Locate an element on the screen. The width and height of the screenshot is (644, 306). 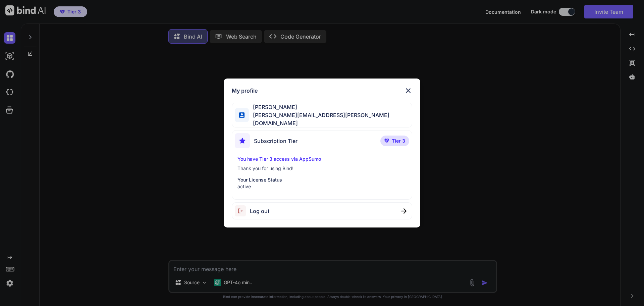
span: Tier 3 is located at coordinates (398, 141).